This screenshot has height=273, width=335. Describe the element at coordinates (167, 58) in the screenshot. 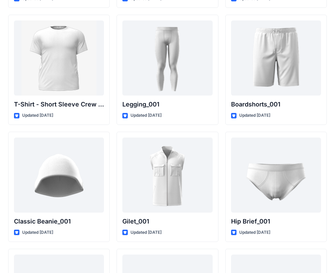

I see `a: Legging_001` at that location.